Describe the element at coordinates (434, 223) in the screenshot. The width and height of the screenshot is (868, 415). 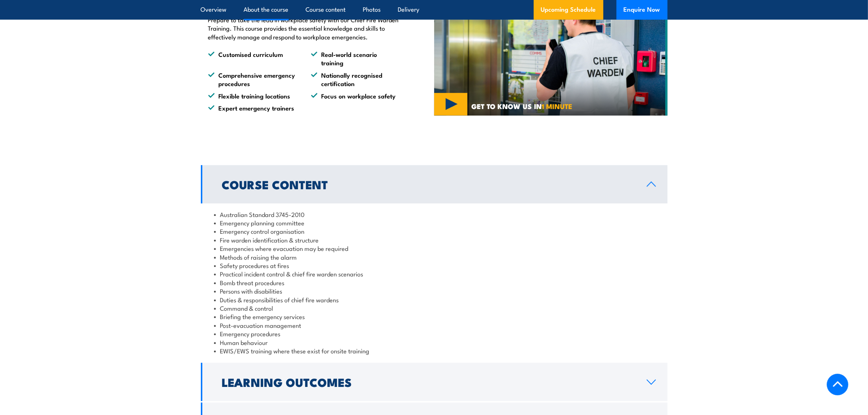
I see `li: Emergency planning committee` at that location.